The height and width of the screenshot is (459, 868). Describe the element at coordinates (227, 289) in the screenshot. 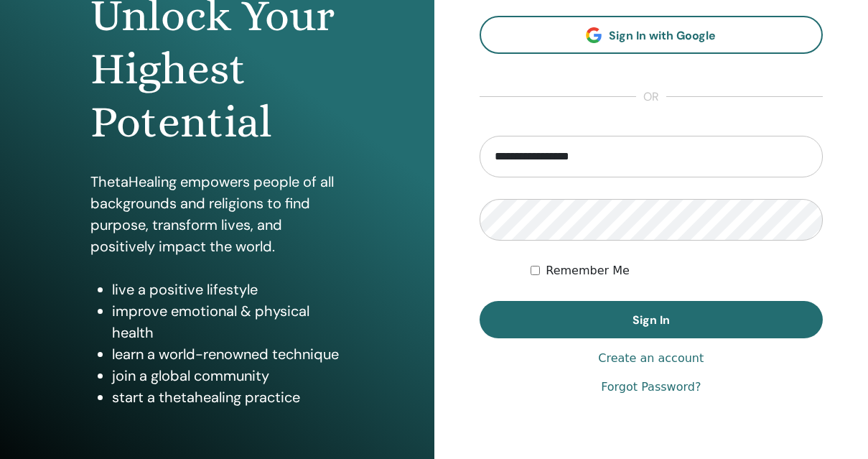

I see `li: live a positive lifestyle` at that location.